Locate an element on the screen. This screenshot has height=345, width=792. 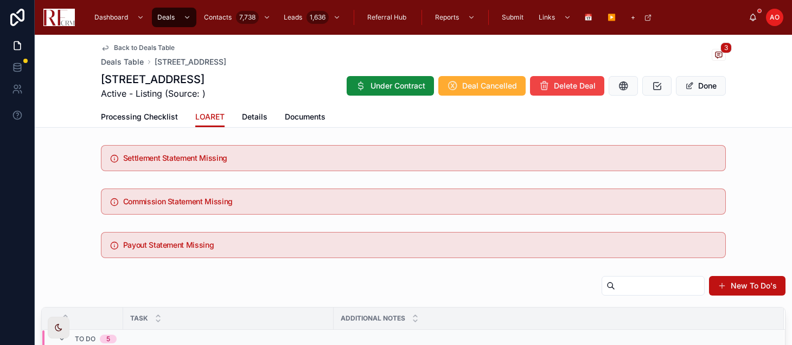
span: Back to Deals Table is located at coordinates (144, 48).